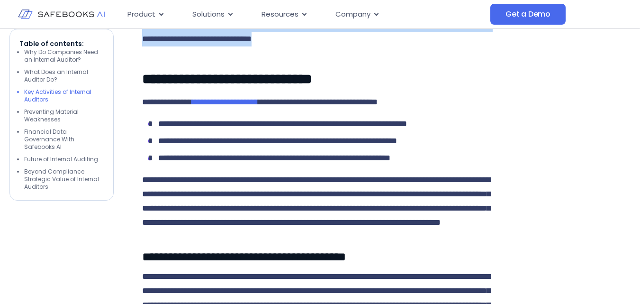 The image size is (640, 304). Describe the element at coordinates (64, 116) in the screenshot. I see `li: Preventing Material Weaknesses` at that location.